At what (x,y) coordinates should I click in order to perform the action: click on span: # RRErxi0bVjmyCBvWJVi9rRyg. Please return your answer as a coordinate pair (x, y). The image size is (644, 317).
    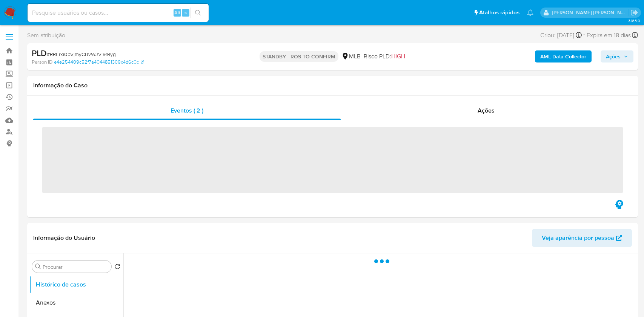
    Looking at the image, I should click on (81, 54).